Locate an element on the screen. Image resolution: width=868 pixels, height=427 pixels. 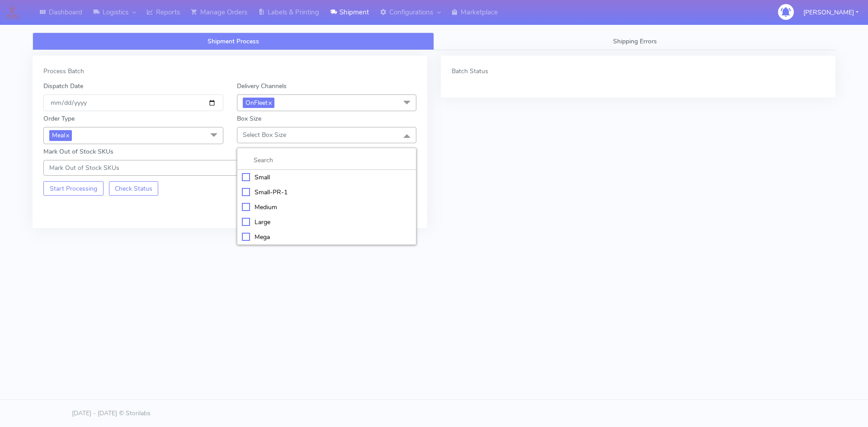
div: Batch Status is located at coordinates (638, 71).